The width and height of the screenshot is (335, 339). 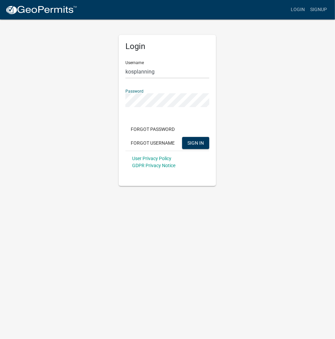 I want to click on button: Forgot Username, so click(x=153, y=143).